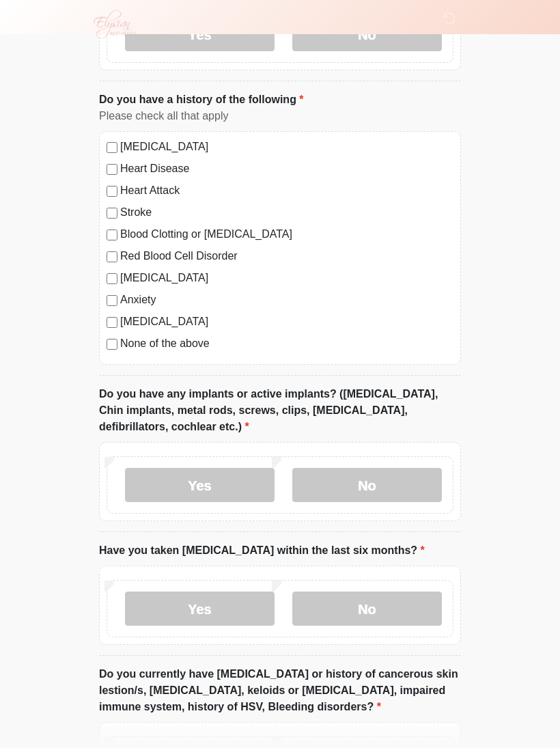 This screenshot has height=748, width=560. I want to click on input: Heart Attack, so click(112, 192).